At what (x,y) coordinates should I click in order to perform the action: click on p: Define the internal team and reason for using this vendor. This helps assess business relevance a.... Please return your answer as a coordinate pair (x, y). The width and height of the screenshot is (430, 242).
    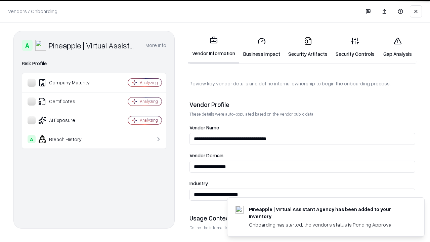
    Looking at the image, I should click on (303, 228).